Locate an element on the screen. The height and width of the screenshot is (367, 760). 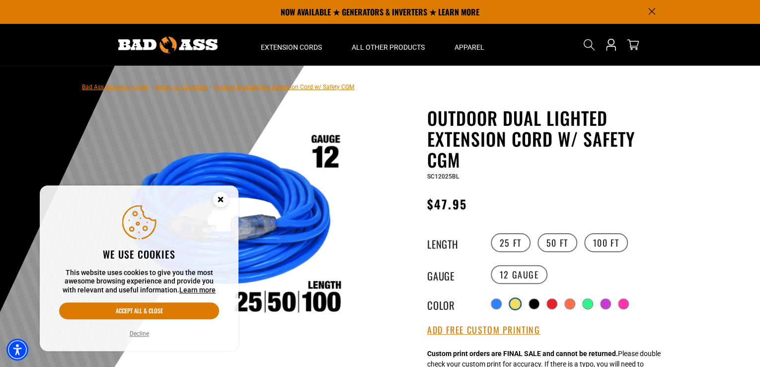
button: Close this option is located at coordinates (221, 201).